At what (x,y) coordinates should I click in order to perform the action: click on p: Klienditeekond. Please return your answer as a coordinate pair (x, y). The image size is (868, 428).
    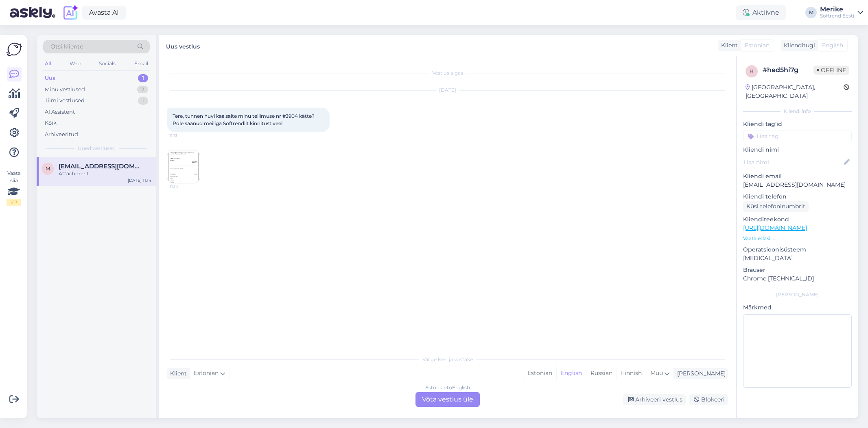
    Looking at the image, I should click on (797, 219).